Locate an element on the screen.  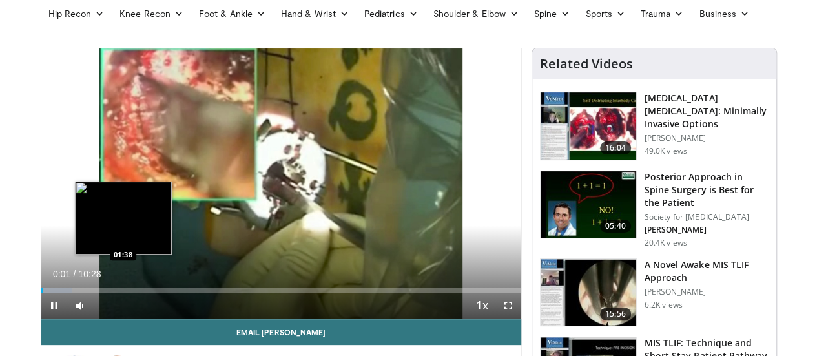
a: Trauma is located at coordinates (662, 14).